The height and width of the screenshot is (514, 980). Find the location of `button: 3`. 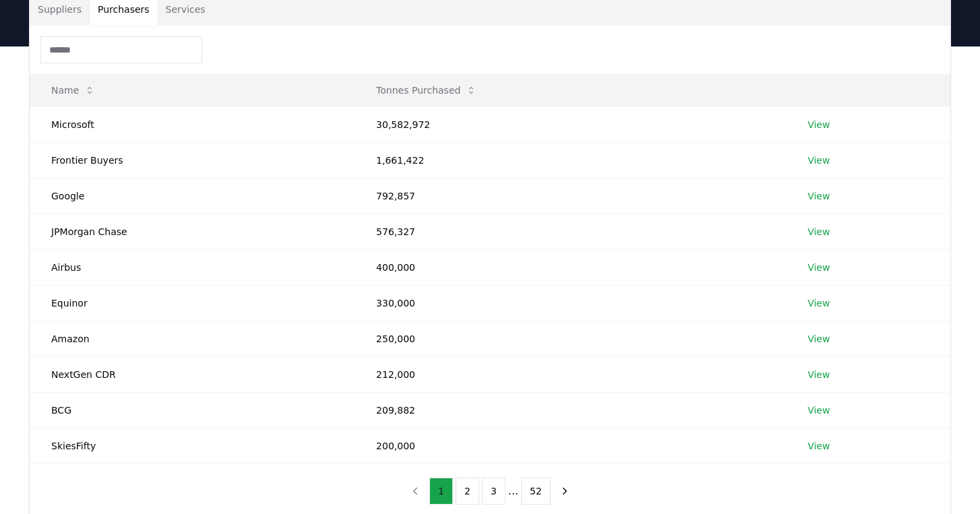

button: 3 is located at coordinates (494, 491).